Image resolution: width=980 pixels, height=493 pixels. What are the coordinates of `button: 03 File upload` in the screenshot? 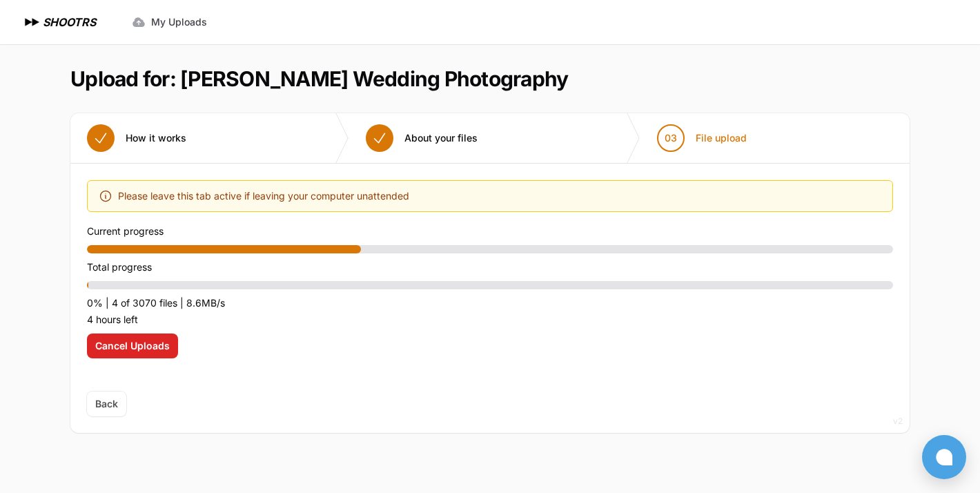 It's located at (702, 138).